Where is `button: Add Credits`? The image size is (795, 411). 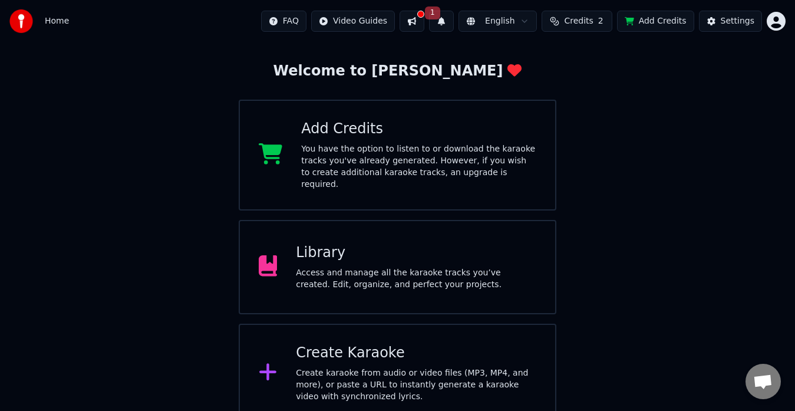 button: Add Credits is located at coordinates (656, 21).